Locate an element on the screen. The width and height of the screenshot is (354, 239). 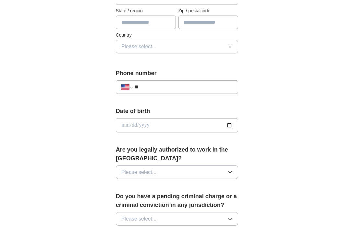
label: Phone number is located at coordinates (177, 73).